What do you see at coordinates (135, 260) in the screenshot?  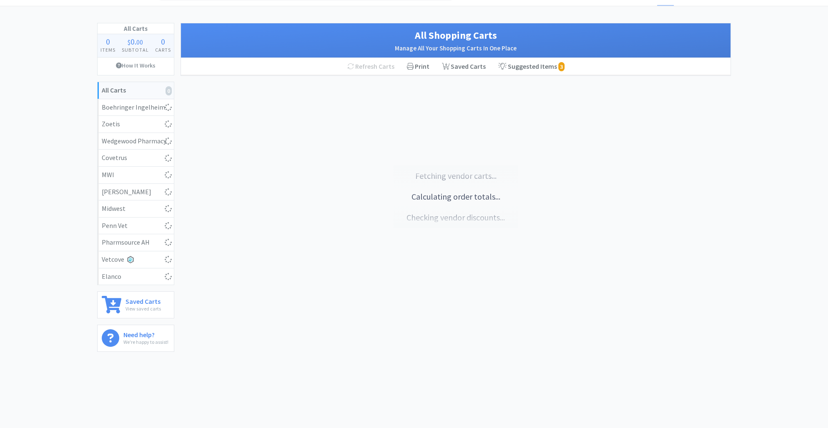 I see `div: Vetcove` at bounding box center [135, 260].